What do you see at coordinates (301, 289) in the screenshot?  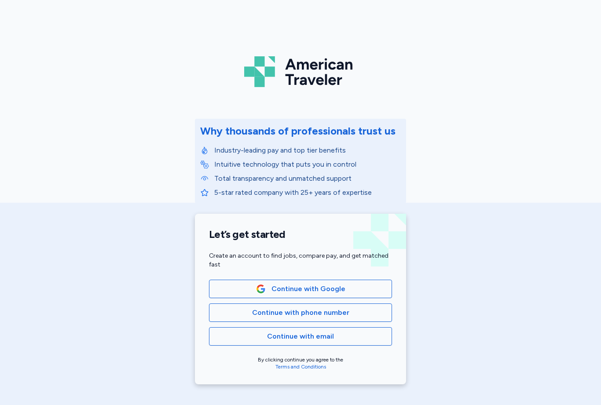 I see `button: Google LogoContinue with Google` at bounding box center [301, 289].